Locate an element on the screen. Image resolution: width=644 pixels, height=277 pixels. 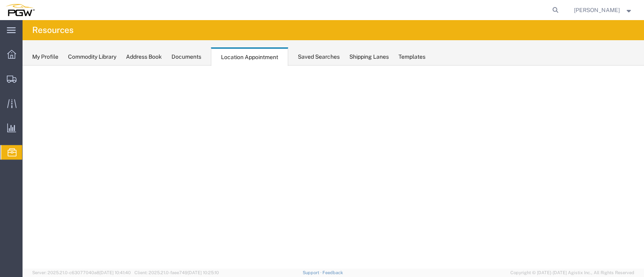
div: Commodity Library is located at coordinates (92, 57).